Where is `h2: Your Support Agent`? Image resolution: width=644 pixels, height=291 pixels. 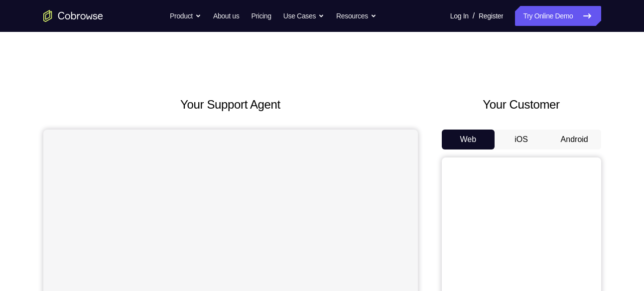 h2: Your Support Agent is located at coordinates (231, 105).